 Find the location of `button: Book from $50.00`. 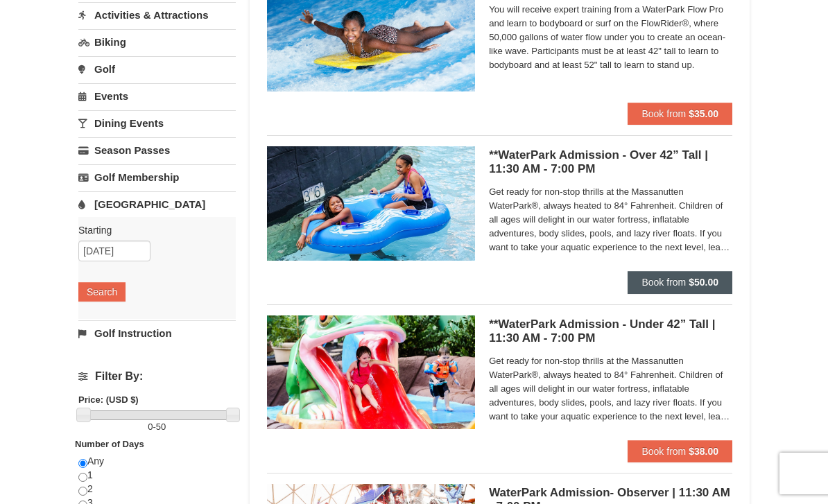

button: Book from $50.00 is located at coordinates (680, 283).